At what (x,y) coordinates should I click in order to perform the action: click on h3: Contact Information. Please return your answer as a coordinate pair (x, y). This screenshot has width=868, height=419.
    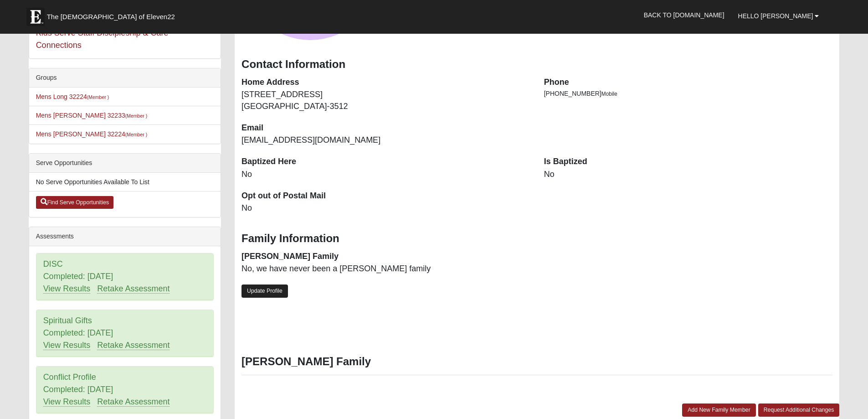
    Looking at the image, I should click on (537, 64).